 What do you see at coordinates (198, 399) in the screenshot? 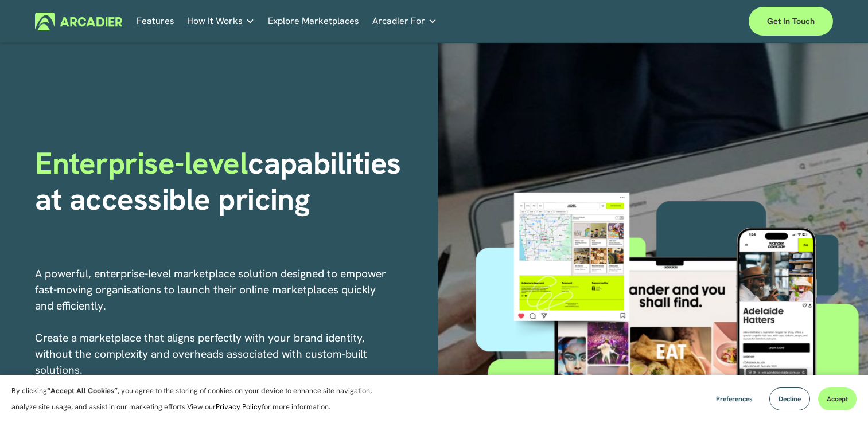
I see `p: By clicking , you agree to the storing of cookies on your device to enhance site navigation, anal...` at bounding box center [198, 399].